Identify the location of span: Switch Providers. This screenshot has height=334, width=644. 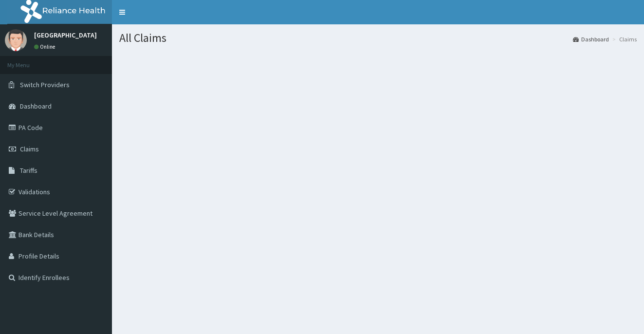
(45, 85).